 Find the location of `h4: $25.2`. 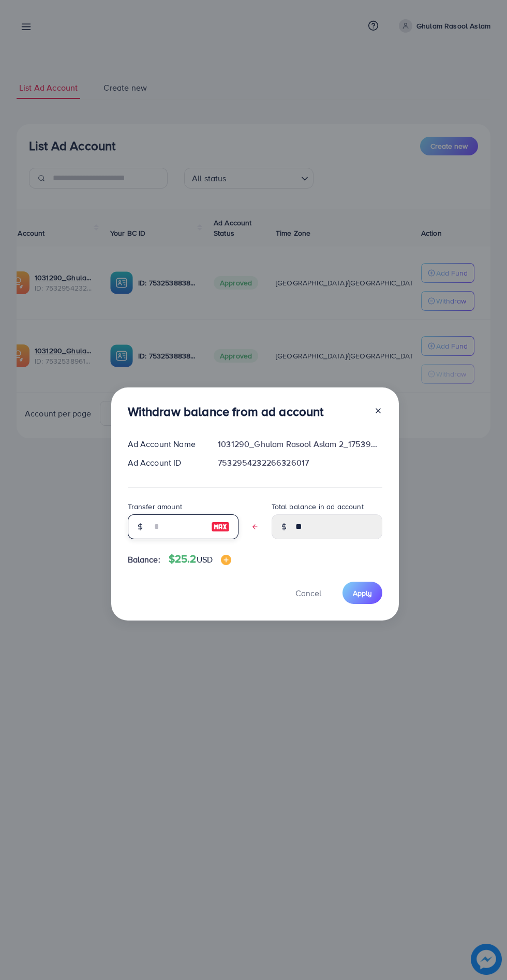

h4: $25.2 is located at coordinates (200, 559).